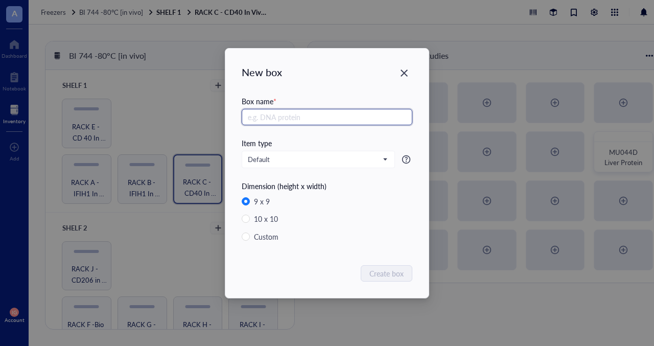  What do you see at coordinates (327, 186) in the screenshot?
I see `div: Dimension (height x width)` at bounding box center [327, 186].